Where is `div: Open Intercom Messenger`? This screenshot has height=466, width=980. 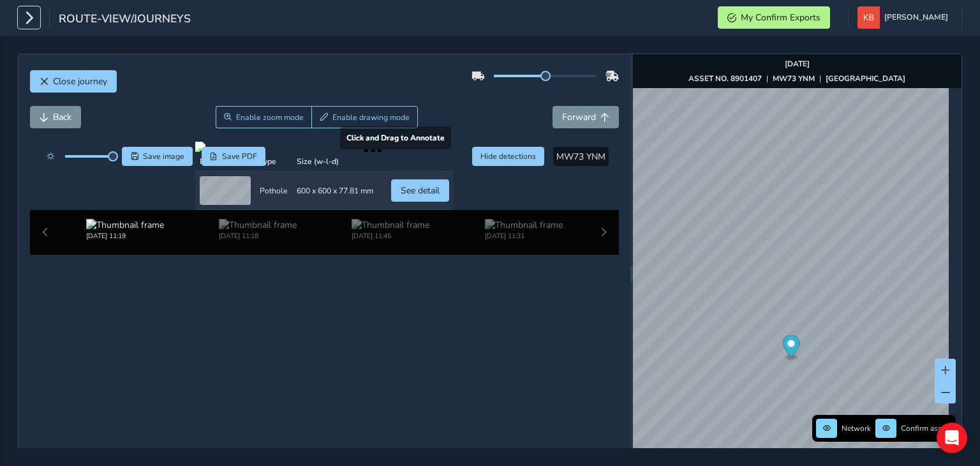 div: Open Intercom Messenger is located at coordinates (952, 438).